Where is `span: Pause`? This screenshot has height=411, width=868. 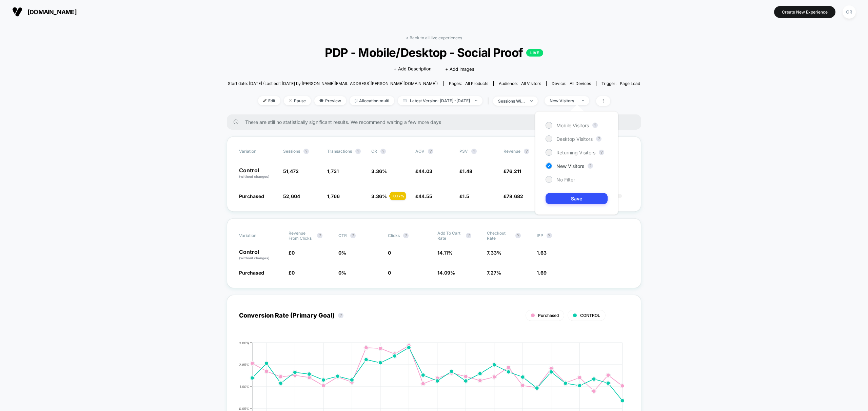 span: Pause is located at coordinates (298, 101).